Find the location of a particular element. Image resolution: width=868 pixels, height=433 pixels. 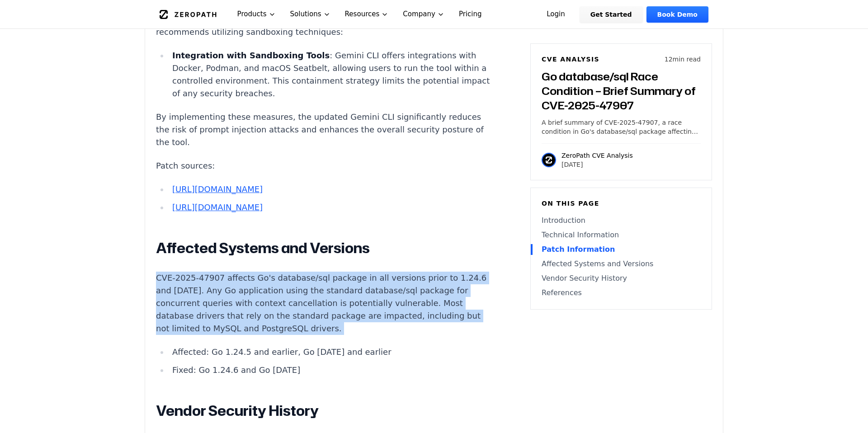

p: ZeroPath CVE Analysis is located at coordinates (597, 155).